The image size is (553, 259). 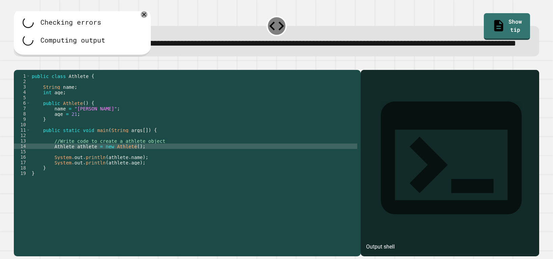 I want to click on div: 9, so click(x=22, y=119).